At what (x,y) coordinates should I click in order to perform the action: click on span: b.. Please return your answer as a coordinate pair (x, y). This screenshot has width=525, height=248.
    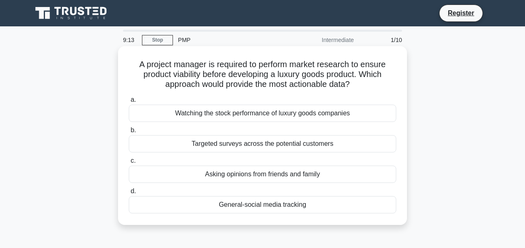
    Looking at the image, I should click on (133, 130).